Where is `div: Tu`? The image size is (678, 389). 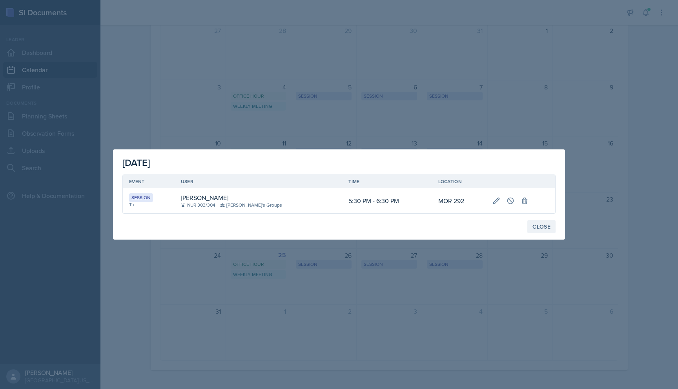
div: Tu is located at coordinates (149, 205).